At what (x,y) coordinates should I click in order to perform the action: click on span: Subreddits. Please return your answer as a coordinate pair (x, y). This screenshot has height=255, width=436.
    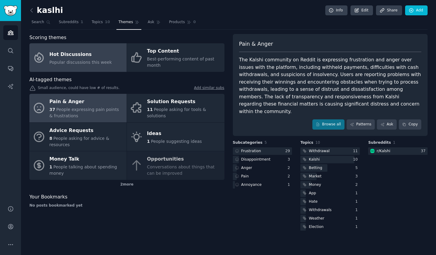
    Looking at the image, I should click on (69, 22).